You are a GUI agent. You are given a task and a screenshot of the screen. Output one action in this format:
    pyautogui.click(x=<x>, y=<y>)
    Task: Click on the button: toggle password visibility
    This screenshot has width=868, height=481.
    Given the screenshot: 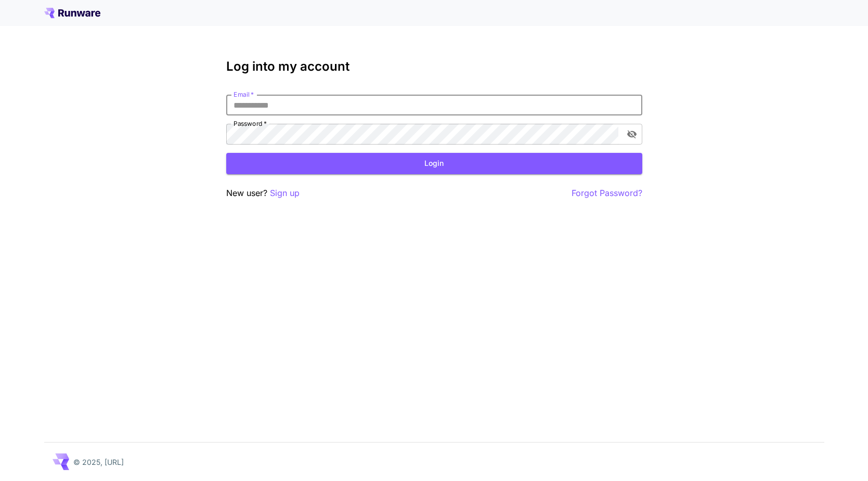 What is the action you would take?
    pyautogui.click(x=632, y=134)
    